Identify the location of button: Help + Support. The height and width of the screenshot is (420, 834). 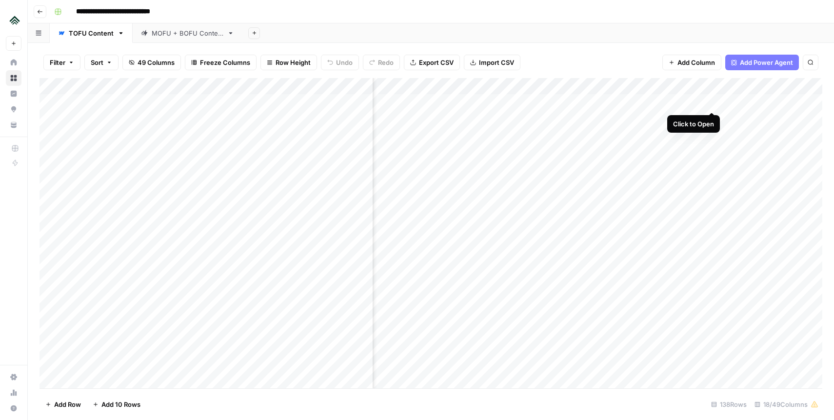
(14, 408).